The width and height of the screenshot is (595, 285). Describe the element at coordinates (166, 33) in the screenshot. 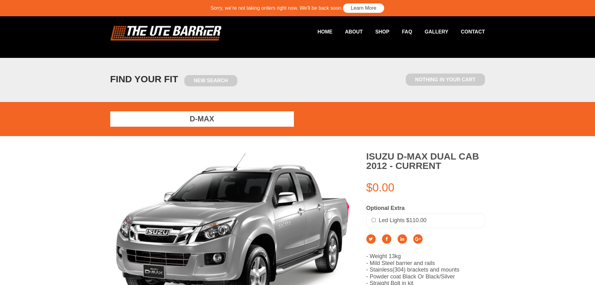

I see `img: logo.png` at that location.